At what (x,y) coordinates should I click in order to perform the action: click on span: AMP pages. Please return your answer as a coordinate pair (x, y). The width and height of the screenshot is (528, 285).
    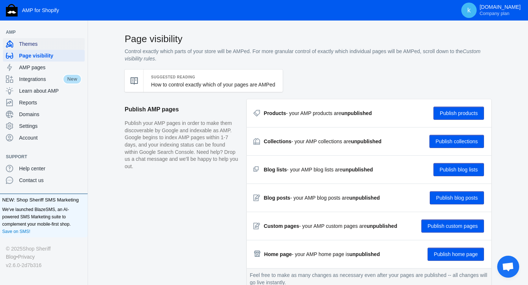
    Looking at the image, I should click on (50, 67).